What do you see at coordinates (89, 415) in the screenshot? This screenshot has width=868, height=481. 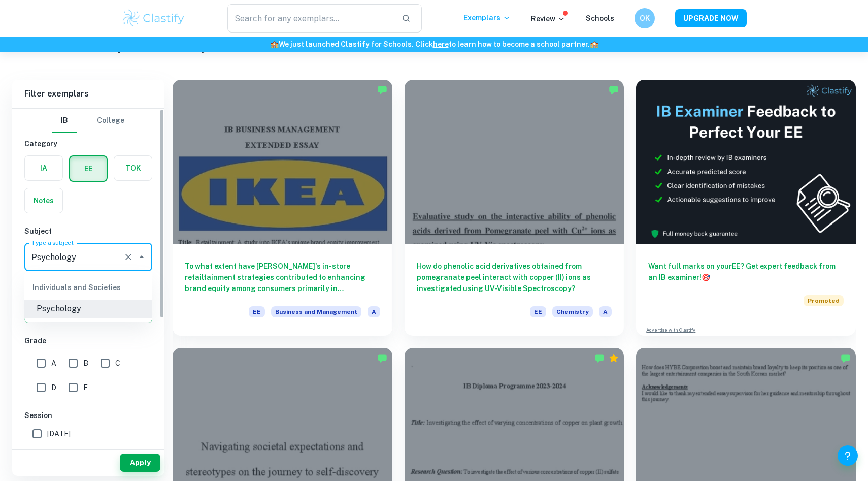 I see `h6: Session` at bounding box center [89, 415].